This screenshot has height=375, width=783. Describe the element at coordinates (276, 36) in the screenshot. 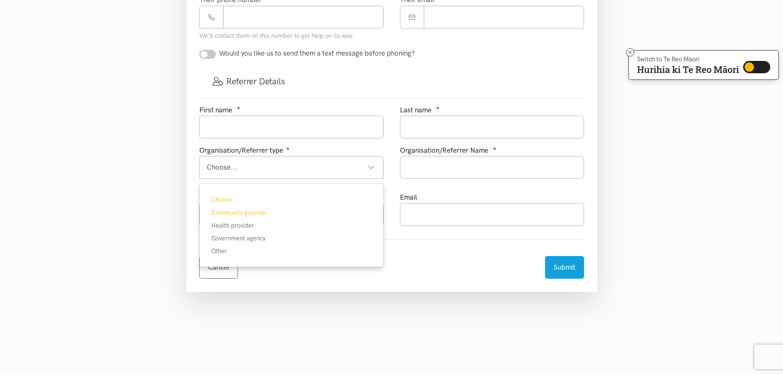

I see `small: We'll contact them on this number to get help on its way.` at that location.